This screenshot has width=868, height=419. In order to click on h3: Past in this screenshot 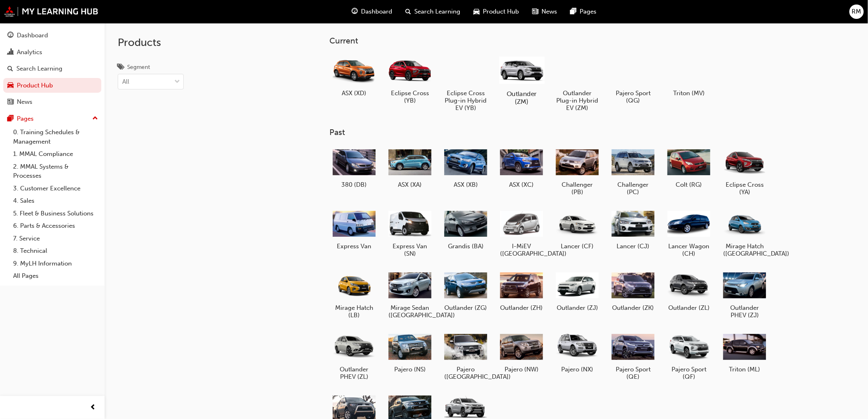, I will do `click(563, 132)`.